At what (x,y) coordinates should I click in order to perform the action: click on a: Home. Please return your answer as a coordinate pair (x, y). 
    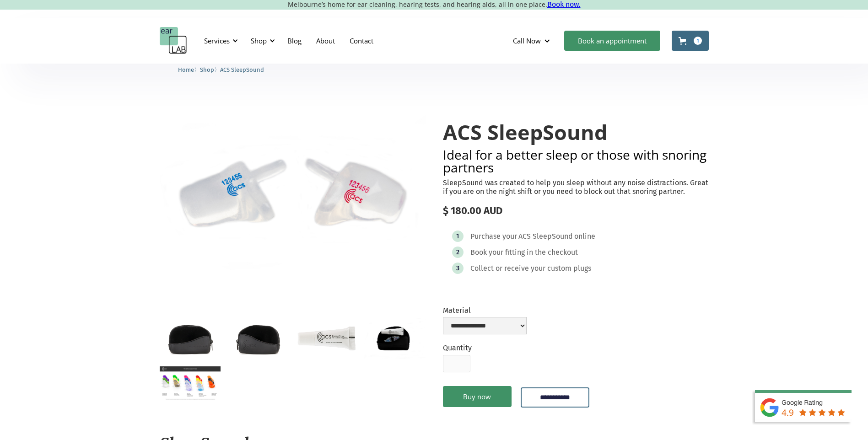
    Looking at the image, I should click on (186, 69).